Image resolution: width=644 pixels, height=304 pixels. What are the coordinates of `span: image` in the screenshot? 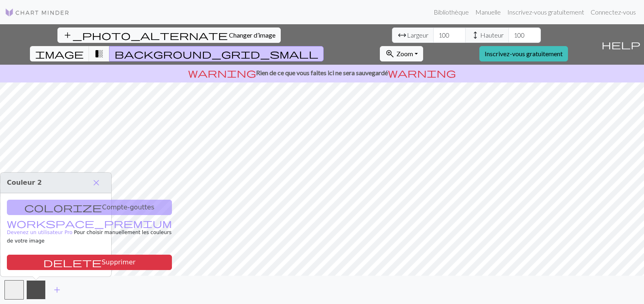 It's located at (60, 54).